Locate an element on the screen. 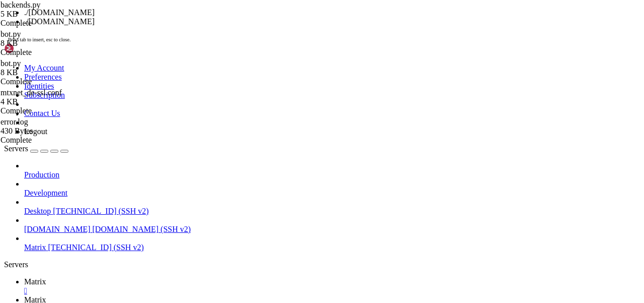 This screenshot has height=303, width=644. x-row: Usage of /: 13.5% of 127.83GB Users logged in: 1 is located at coordinates (258, 68).